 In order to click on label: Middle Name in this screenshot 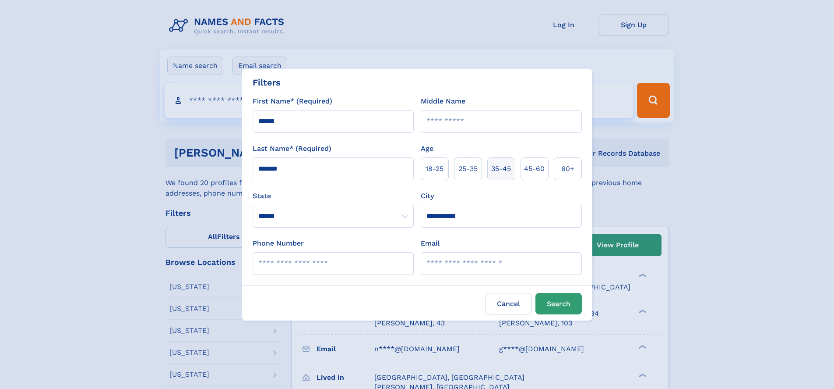, I will do `click(443, 101)`.